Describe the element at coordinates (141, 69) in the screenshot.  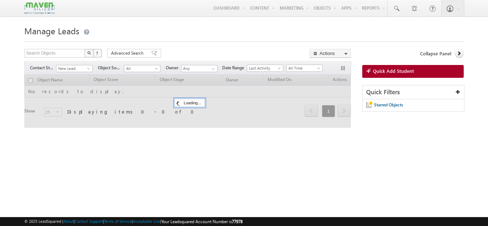
I see `span: All` at that location.